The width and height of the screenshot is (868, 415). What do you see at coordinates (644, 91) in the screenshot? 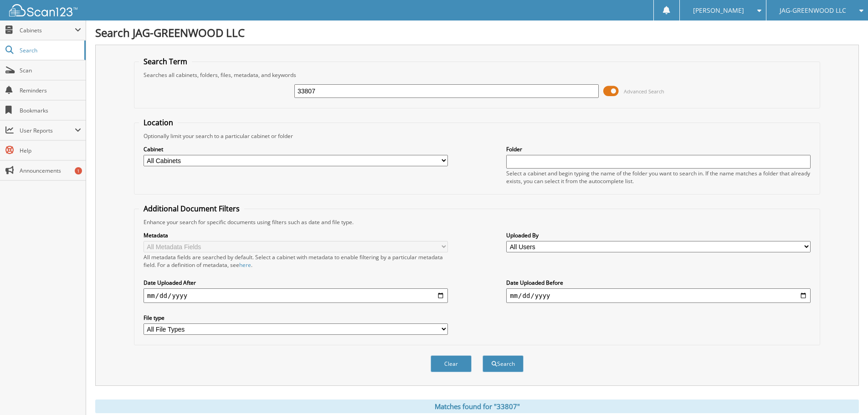
I see `span: Advanced Search` at bounding box center [644, 91].